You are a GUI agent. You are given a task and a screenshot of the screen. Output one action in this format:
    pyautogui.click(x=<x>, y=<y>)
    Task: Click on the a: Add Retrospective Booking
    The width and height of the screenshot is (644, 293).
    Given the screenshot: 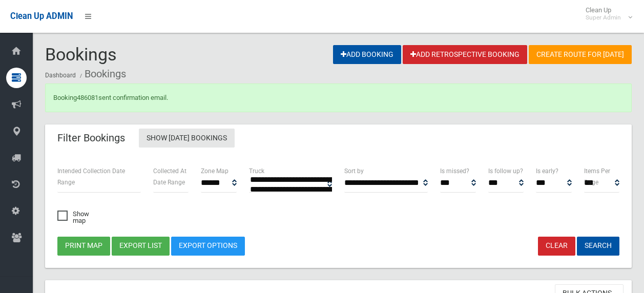 What is the action you would take?
    pyautogui.click(x=464, y=54)
    